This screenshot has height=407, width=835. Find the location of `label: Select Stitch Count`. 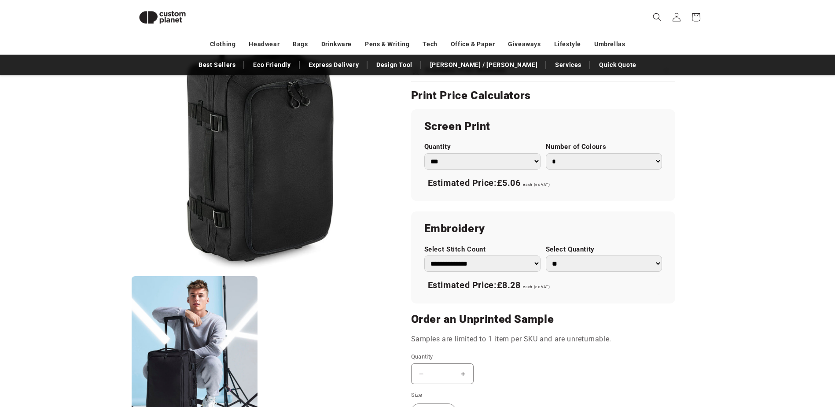

label: Select Stitch Count is located at coordinates (482, 249).